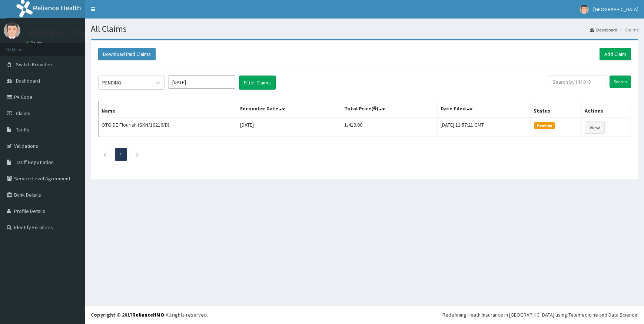  Describe the element at coordinates (556, 109) in the screenshot. I see `th: Status` at that location.